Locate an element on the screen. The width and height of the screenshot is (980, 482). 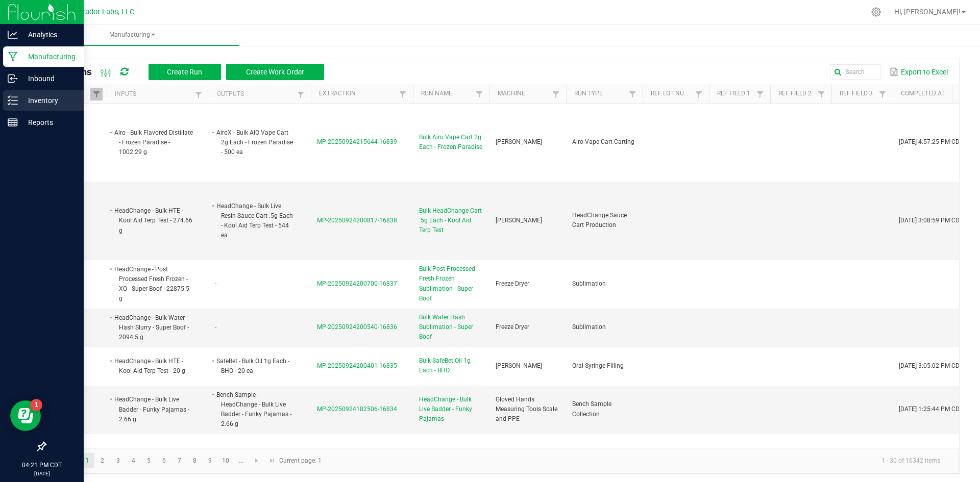
span: MP-20250924200817-16838 is located at coordinates (357, 220).